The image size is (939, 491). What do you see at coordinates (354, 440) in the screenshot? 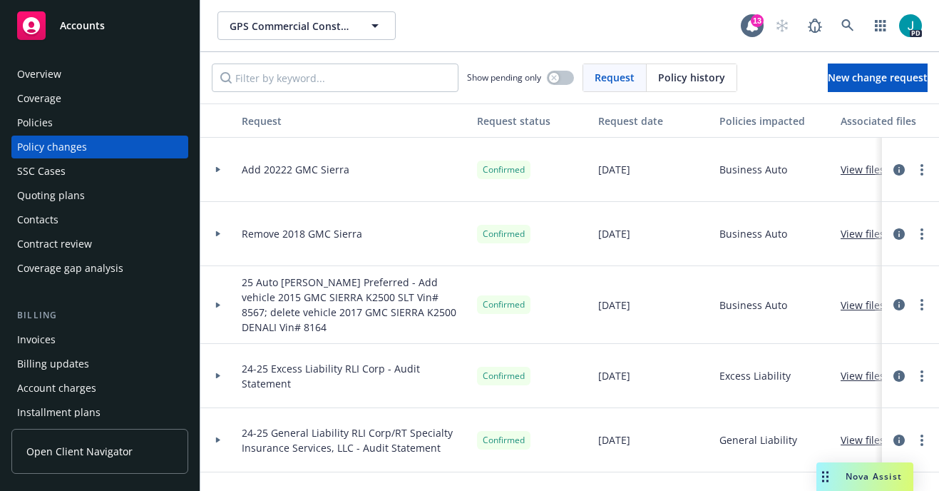
I see `span: 24-25 General Liability RLI Corp/RT Specialty Insurance Services, LLC - Audit Statement` at bounding box center [354, 440].